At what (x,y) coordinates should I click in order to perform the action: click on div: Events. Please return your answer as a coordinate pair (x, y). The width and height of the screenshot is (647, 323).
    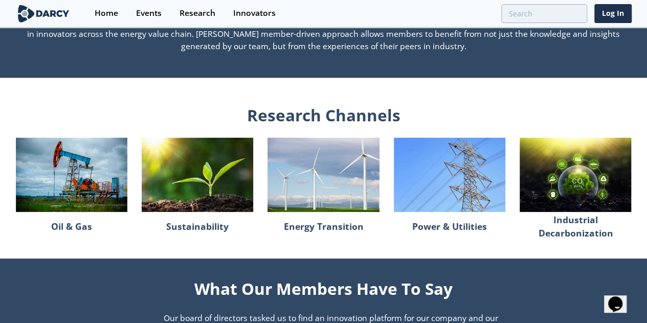
    Looking at the image, I should click on (149, 13).